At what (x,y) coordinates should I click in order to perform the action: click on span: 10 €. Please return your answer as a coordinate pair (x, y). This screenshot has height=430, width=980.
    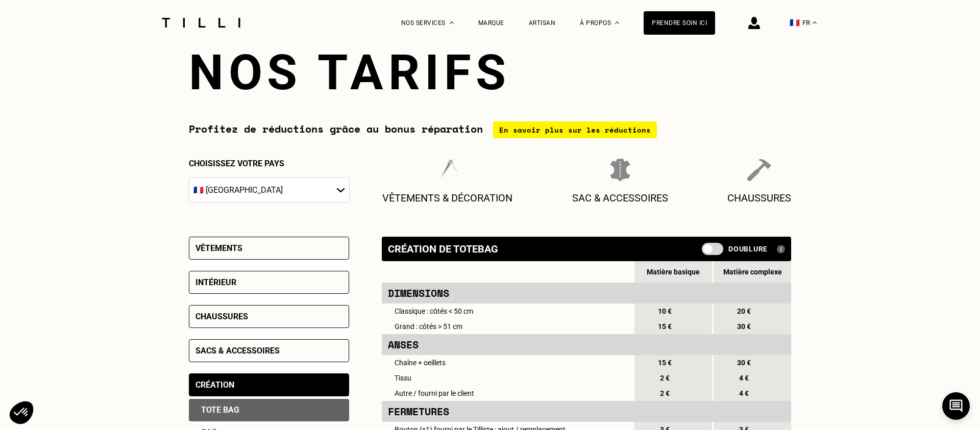
    Looking at the image, I should click on (664, 311).